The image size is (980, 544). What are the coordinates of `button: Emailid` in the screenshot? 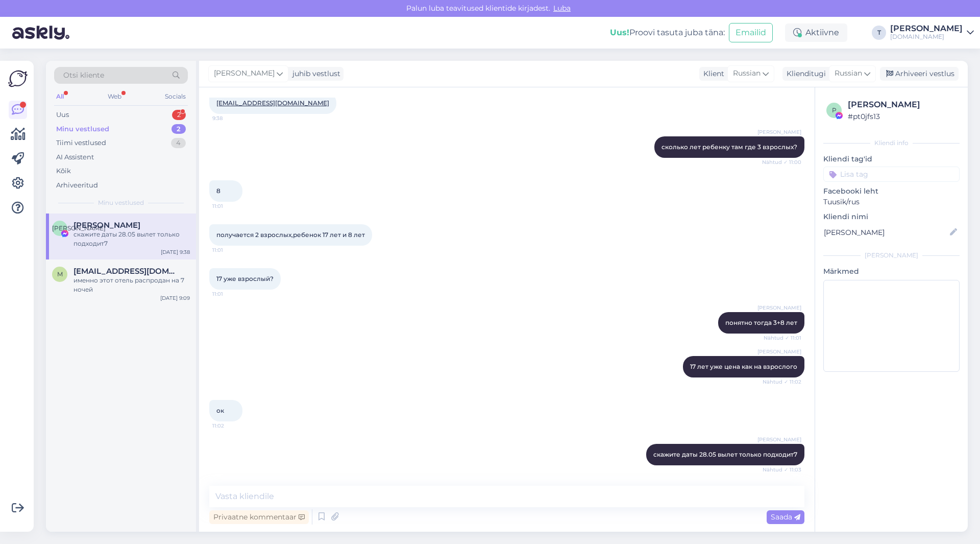 It's located at (751, 33).